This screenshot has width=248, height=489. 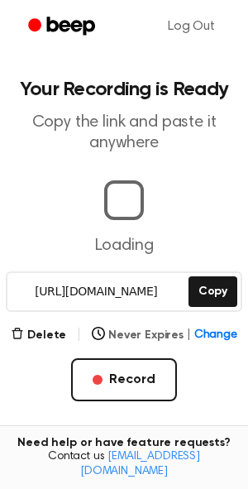 I want to click on button: Never Expires|Change, so click(x=165, y=335).